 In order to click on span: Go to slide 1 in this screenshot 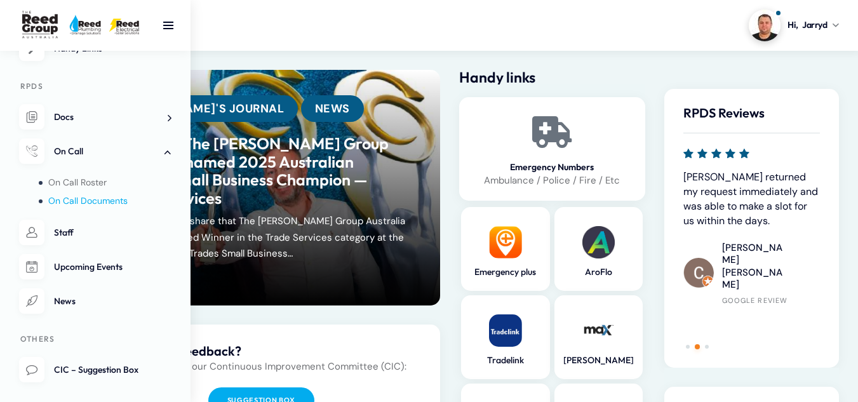, I will do `click(688, 347)`.